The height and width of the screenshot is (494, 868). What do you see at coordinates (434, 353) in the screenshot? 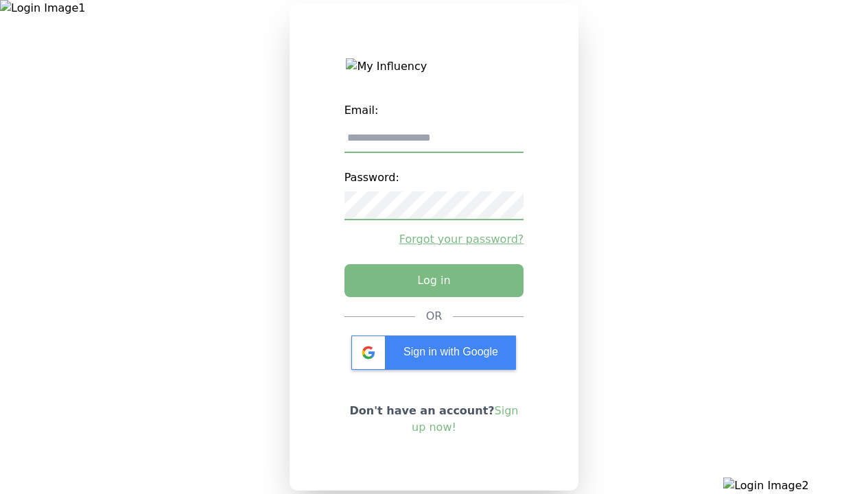
I see `div: Sign in with Google` at bounding box center [434, 353].